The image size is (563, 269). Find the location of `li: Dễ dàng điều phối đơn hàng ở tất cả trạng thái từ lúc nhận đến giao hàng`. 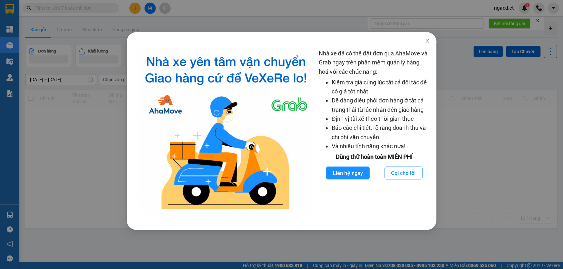

li: Dễ dàng điều phối đơn hàng ở tất cả trạng thái từ lúc nhận đến giao hàng is located at coordinates (380, 105).